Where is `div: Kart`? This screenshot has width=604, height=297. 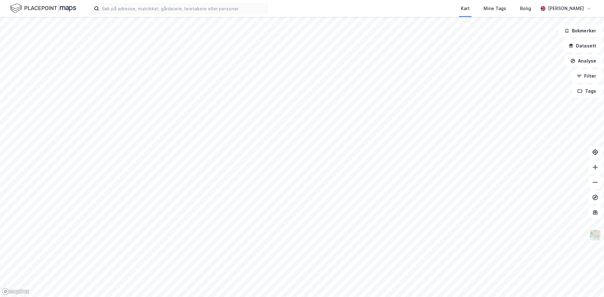
div: Kart is located at coordinates (465, 8).